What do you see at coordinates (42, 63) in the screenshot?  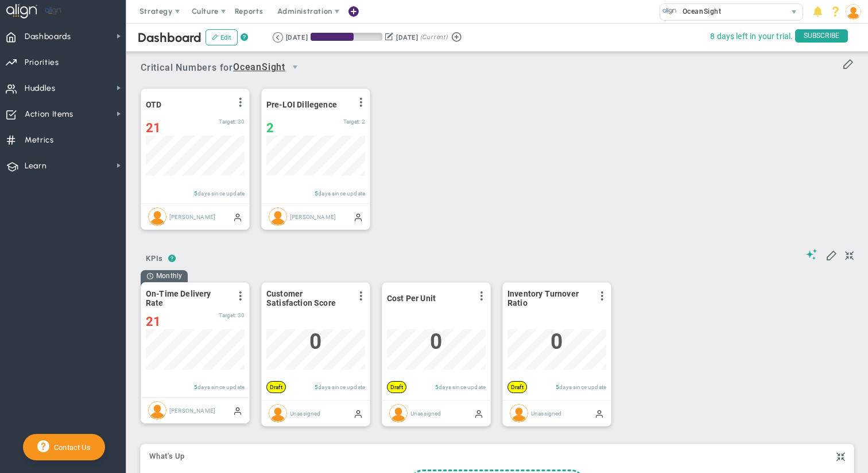 I see `span: Priorities` at bounding box center [42, 63].